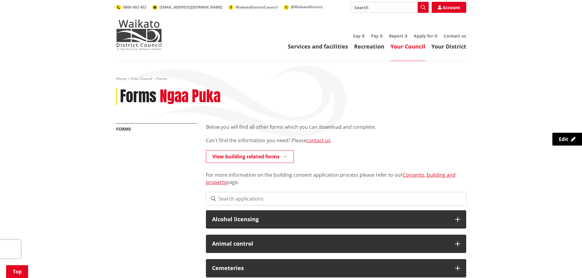  What do you see at coordinates (448, 46) in the screenshot?
I see `a: Your District` at bounding box center [448, 46].